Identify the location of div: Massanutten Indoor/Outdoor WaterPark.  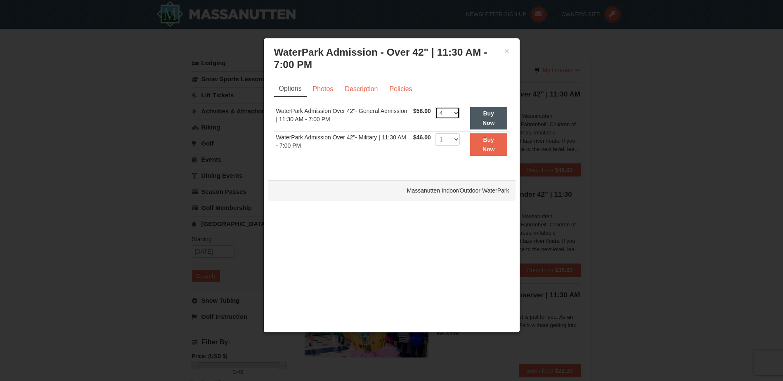
(392, 191).